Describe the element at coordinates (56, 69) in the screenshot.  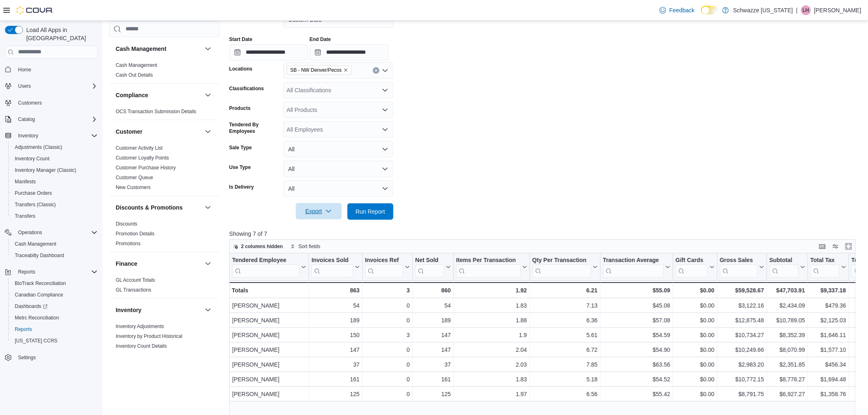
I see `span: Home` at that location.